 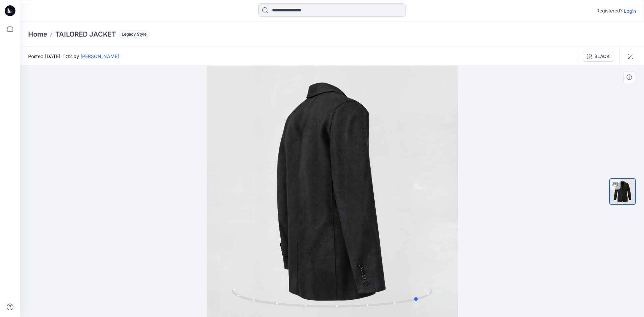 I want to click on p: Registered?, so click(x=609, y=11).